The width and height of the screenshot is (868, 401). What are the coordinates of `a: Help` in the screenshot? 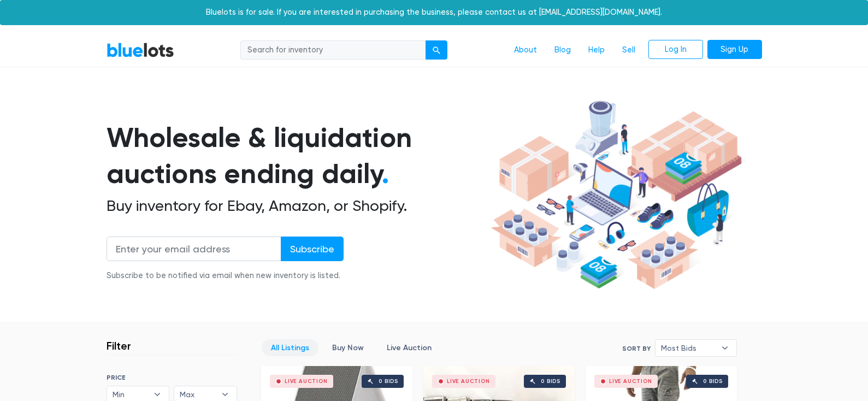 It's located at (596, 50).